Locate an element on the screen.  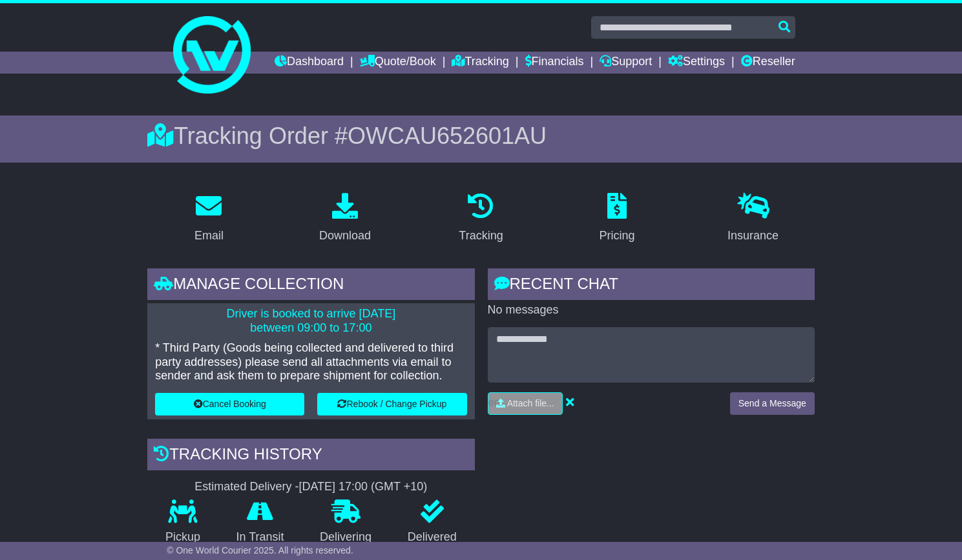
div: Insurance is located at coordinates (752, 236).